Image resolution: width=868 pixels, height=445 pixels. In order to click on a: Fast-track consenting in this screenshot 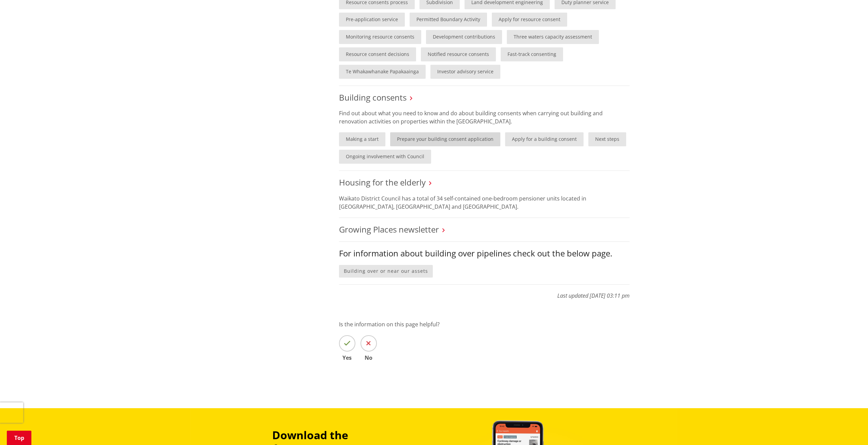, I will do `click(531, 54)`.